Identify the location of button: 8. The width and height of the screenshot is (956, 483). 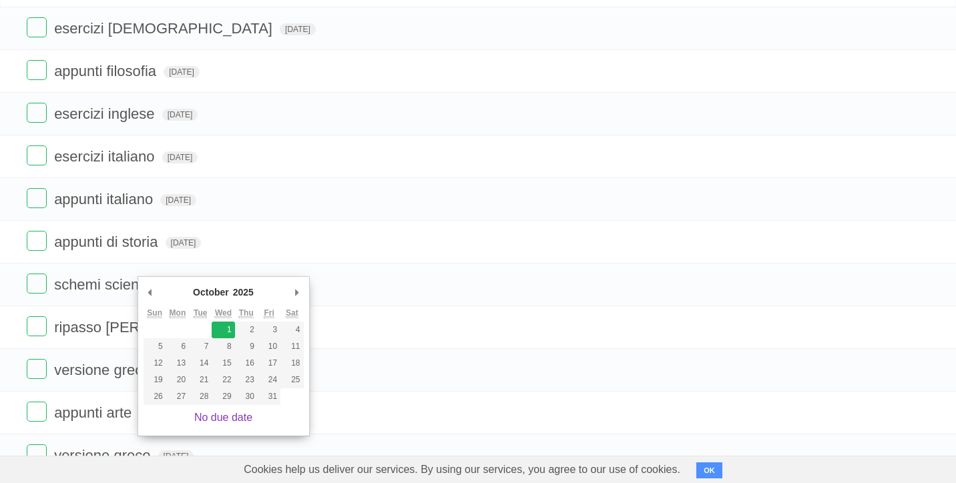
(223, 346).